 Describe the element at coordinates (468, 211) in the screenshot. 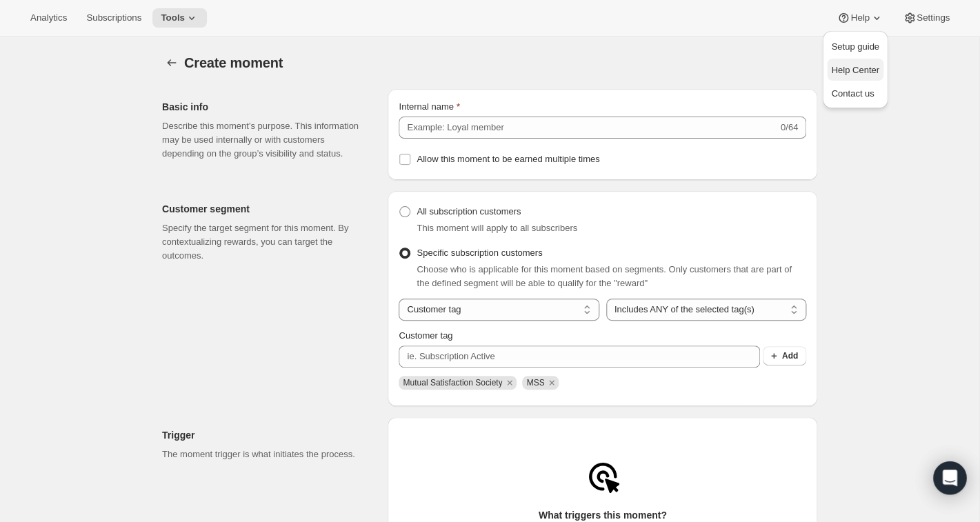

I see `span: All subscription customers` at that location.